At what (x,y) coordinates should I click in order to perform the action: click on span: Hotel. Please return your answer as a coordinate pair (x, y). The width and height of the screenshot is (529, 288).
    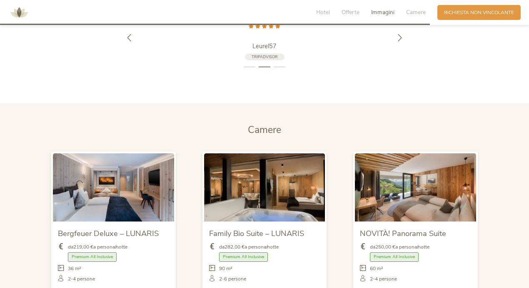
    Looking at the image, I should click on (323, 12).